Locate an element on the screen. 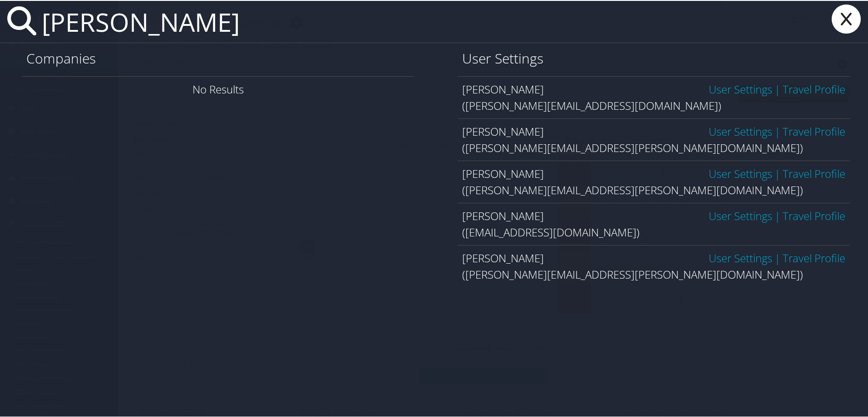  h1: User Settings is located at coordinates (653, 57).